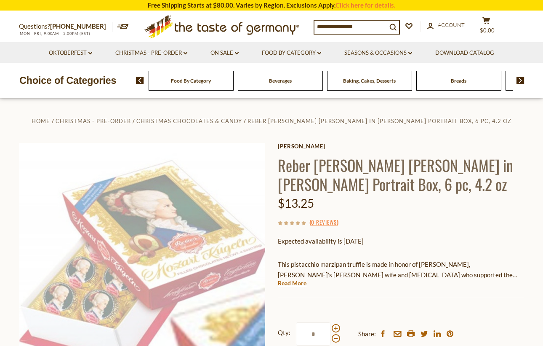 The image size is (543, 346). What do you see at coordinates (324, 222) in the screenshot?
I see `a: 0 Reviews` at bounding box center [324, 222].